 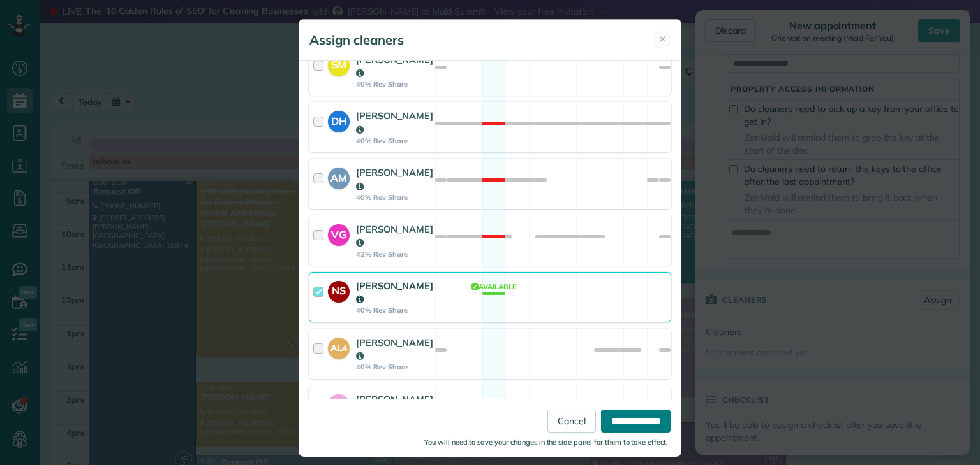 I want to click on small: You will need to save your changes in the side panel for them to take effect., so click(x=546, y=442).